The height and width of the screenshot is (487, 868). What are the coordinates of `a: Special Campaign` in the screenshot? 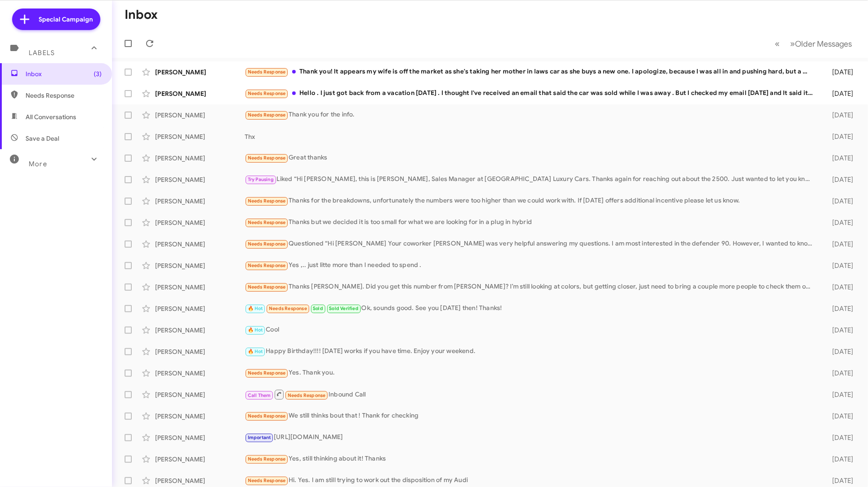 It's located at (56, 19).